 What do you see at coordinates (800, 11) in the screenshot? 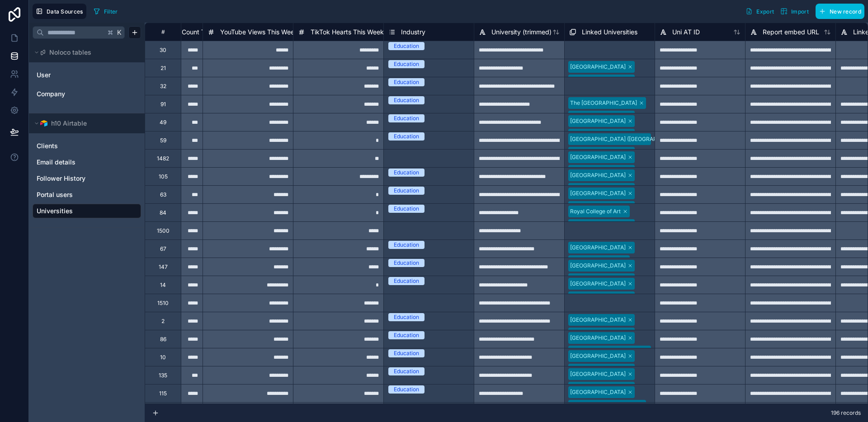
I see `span: Import` at bounding box center [800, 11].